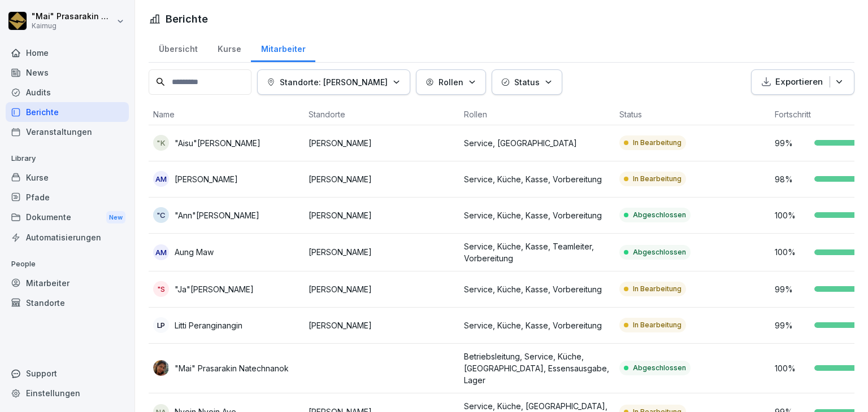 The height and width of the screenshot is (412, 868). Describe the element at coordinates (527, 82) in the screenshot. I see `p: Status` at that location.